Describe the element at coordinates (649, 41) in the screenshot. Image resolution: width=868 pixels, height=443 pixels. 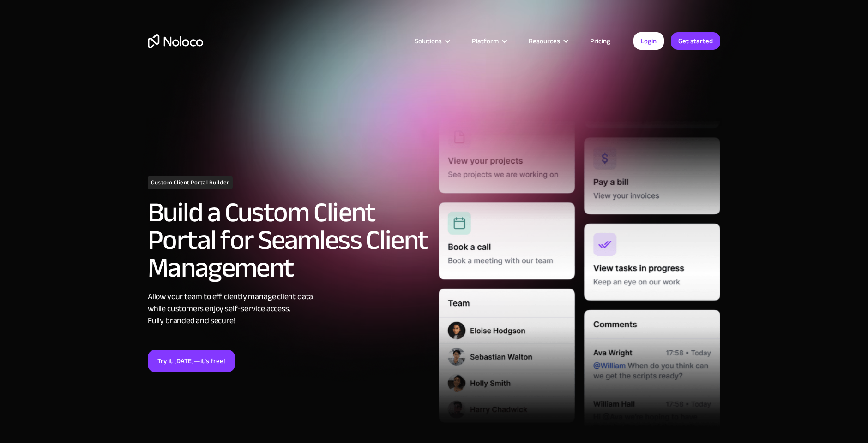
I see `a: Login` at that location.